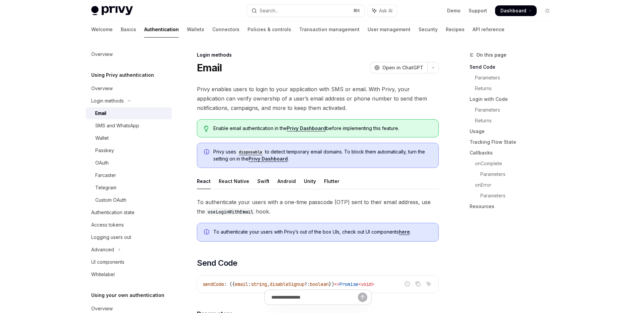  Describe the element at coordinates (514, 164) in the screenshot. I see `a: onComplete` at that location.